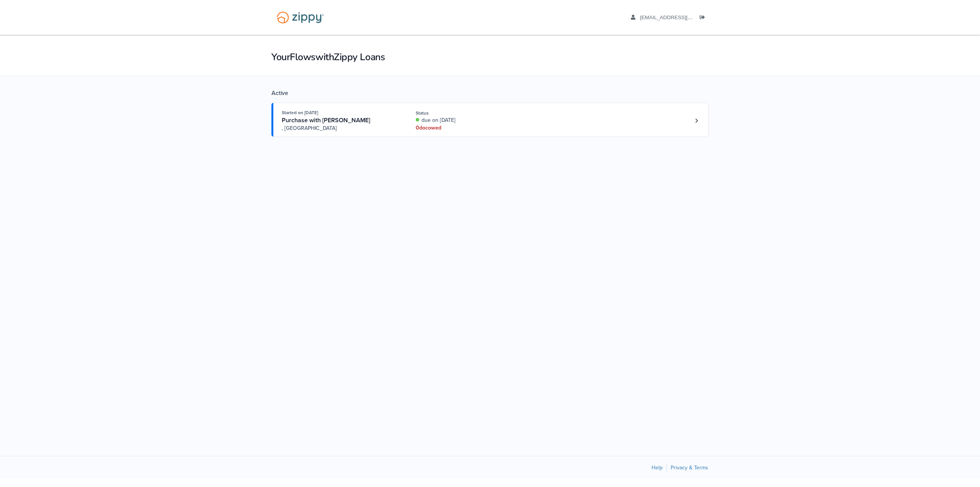 The height and width of the screenshot is (487, 980). What do you see at coordinates (704, 19) in the screenshot?
I see `a: Log out` at bounding box center [704, 19].